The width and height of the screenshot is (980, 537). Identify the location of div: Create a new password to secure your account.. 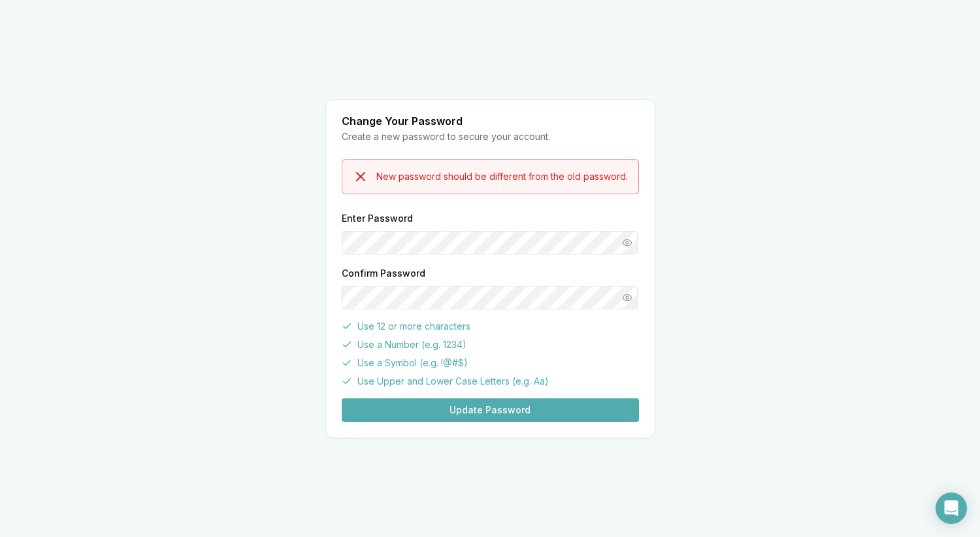
(490, 137).